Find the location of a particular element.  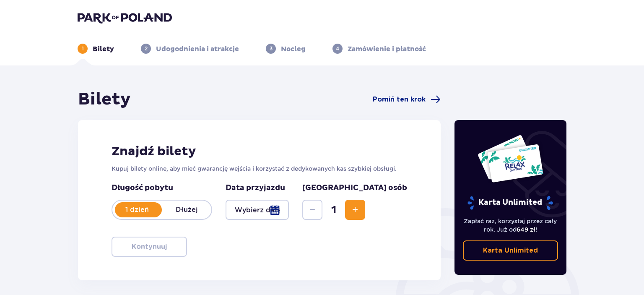

span: Pomiń ten krok is located at coordinates (399, 100).